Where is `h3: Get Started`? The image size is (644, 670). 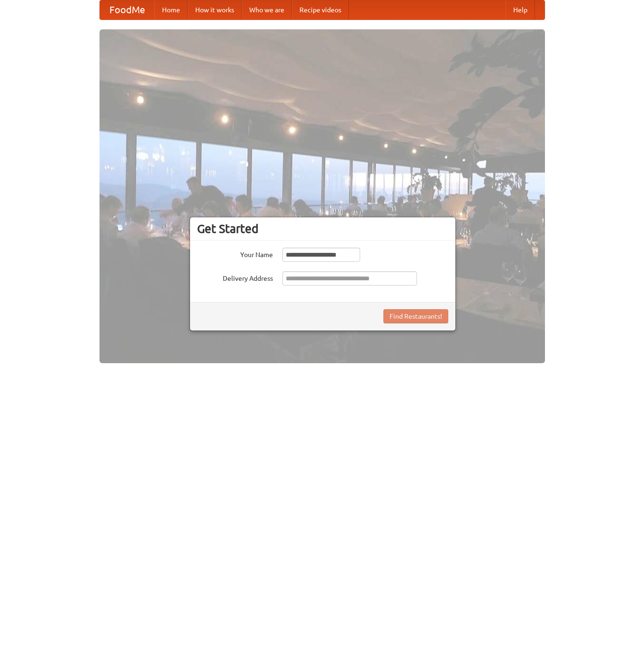 h3: Get Started is located at coordinates (323, 229).